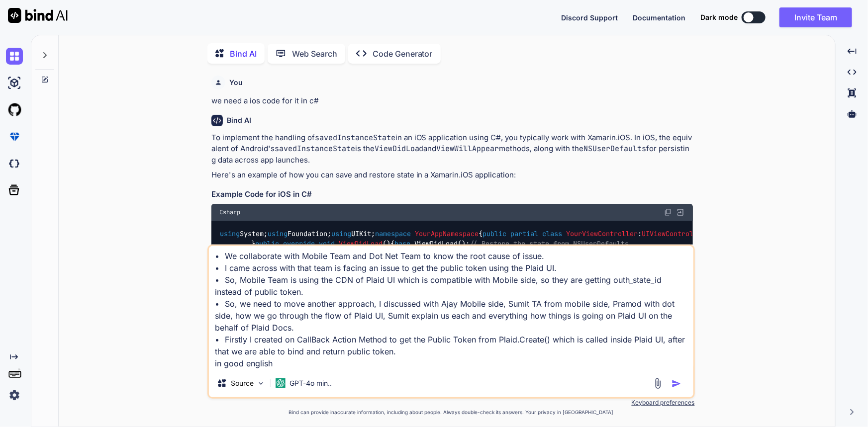 The width and height of the screenshot is (868, 427). Describe the element at coordinates (719, 18) in the screenshot. I see `span: Dark mode` at that location.